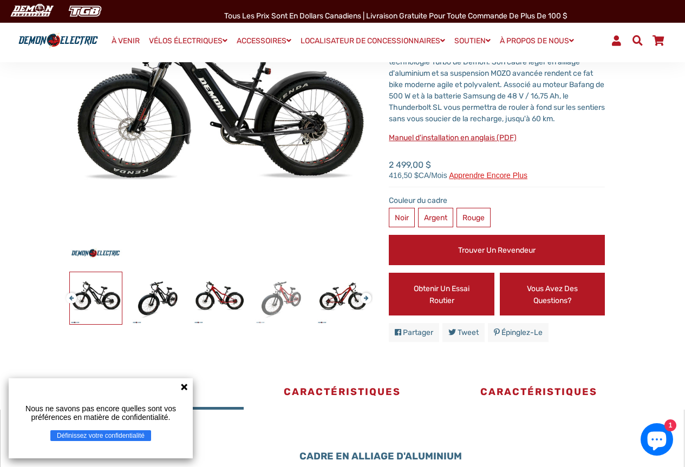 This screenshot has width=685, height=467. I want to click on button: Précédent, so click(69, 293).